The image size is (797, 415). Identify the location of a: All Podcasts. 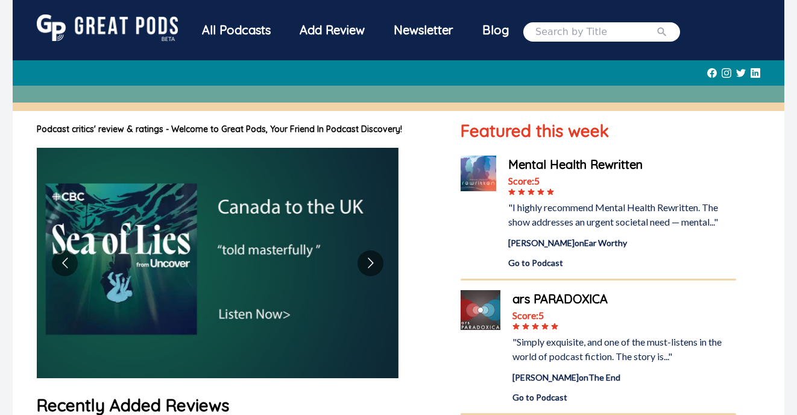
(236, 31).